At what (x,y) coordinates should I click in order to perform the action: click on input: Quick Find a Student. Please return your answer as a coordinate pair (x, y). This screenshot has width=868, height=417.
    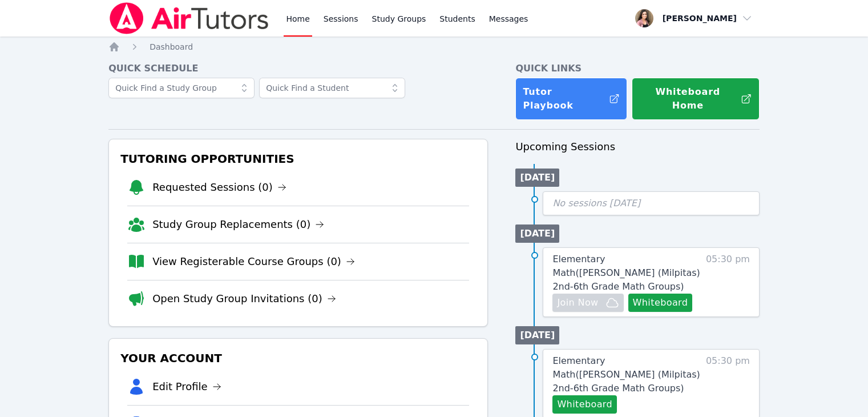
    Looking at the image, I should click on (332, 88).